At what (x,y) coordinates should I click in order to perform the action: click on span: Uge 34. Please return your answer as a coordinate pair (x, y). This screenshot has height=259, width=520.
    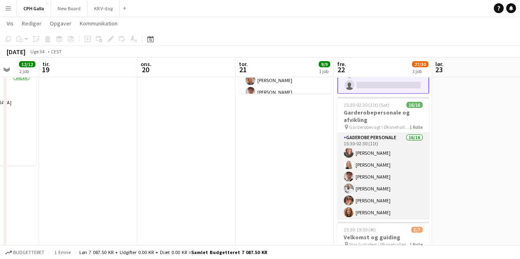
    Looking at the image, I should click on (37, 51).